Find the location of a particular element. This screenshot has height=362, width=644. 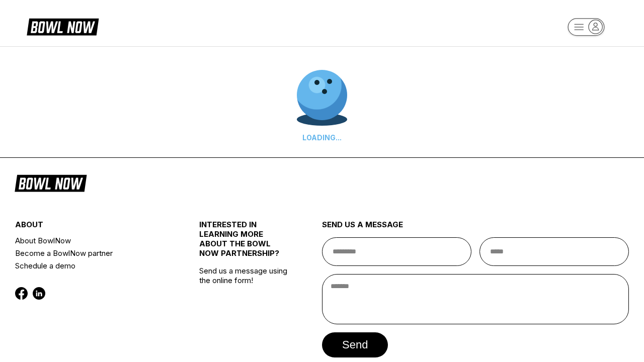

div: INTERESTED IN LEARNING MORE ABOUT THE BOWL NOW PARTNERSHIP? is located at coordinates (245, 243).